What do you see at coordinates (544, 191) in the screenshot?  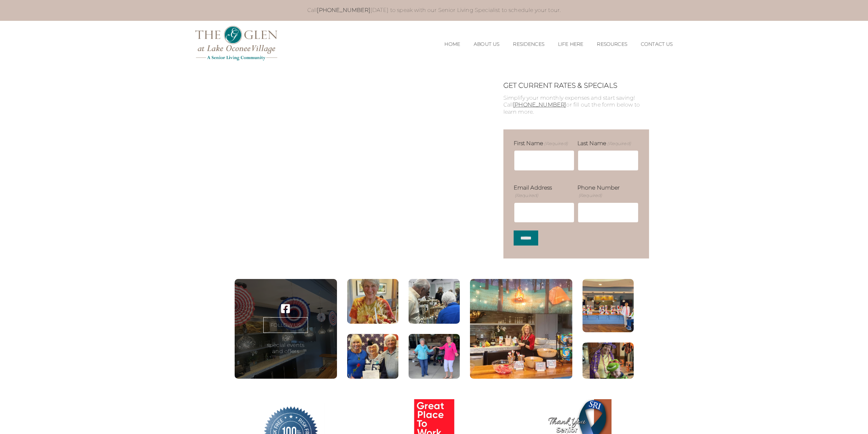 I see `label: Email Address` at bounding box center [544, 191].